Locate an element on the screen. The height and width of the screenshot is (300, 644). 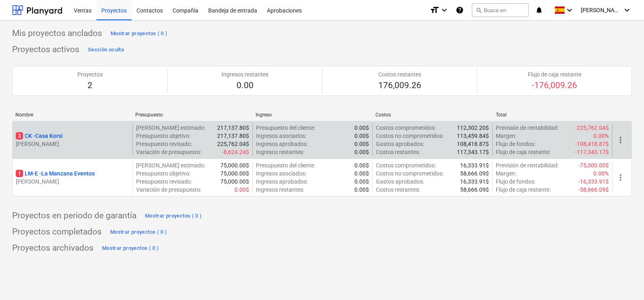
button: Busca en is located at coordinates (500, 10).